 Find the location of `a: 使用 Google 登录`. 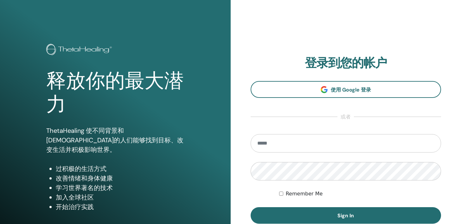

a: 使用 Google 登录 is located at coordinates (346, 89).